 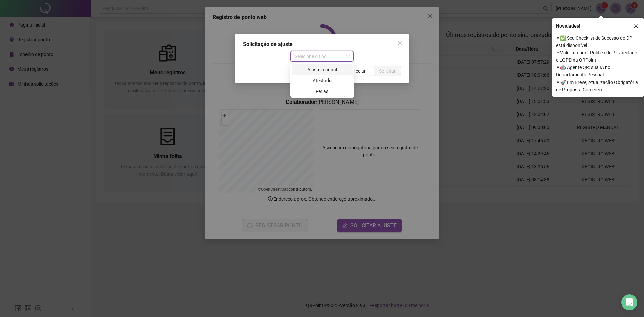 I want to click on button: Solicitar, so click(x=387, y=71).